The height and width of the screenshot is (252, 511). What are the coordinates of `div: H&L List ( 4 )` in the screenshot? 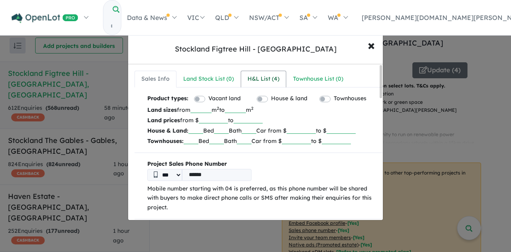 It's located at (263, 79).